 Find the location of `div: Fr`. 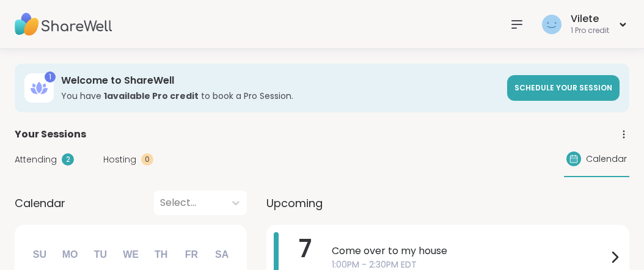

div: Fr is located at coordinates (191, 255).